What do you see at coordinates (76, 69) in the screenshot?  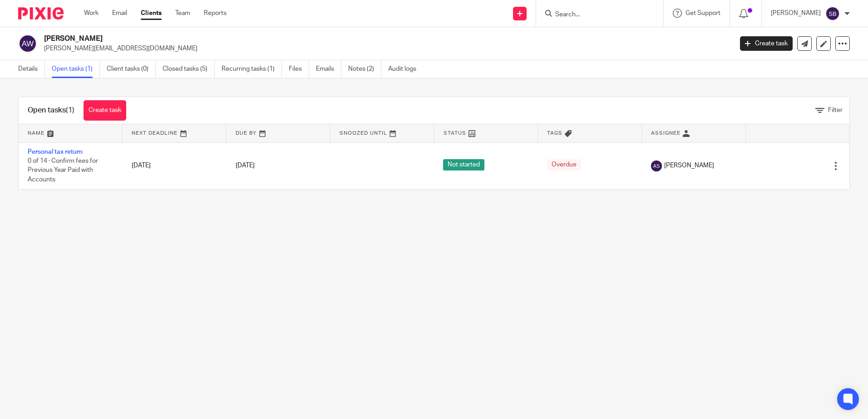 I see `a: Open tasks (1)` at bounding box center [76, 69].